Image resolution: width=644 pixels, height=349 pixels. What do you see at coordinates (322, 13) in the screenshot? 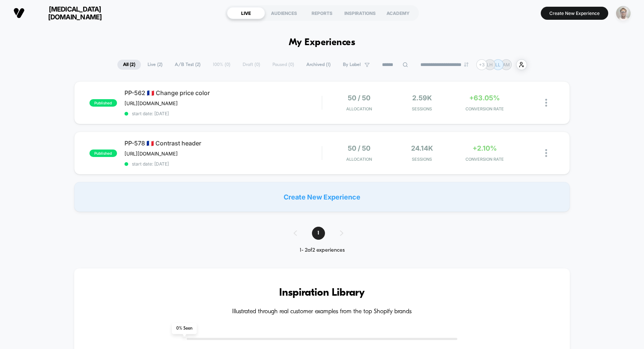
I see `div: REPORTS` at bounding box center [322, 13].